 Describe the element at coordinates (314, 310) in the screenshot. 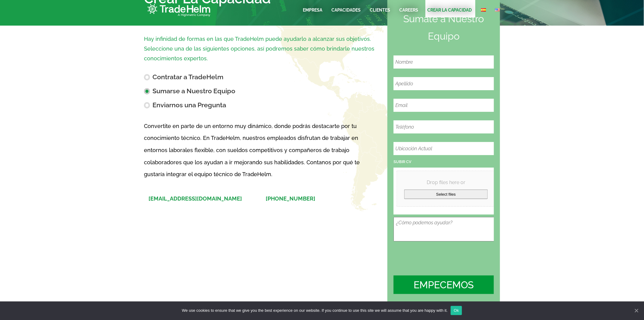

I see `span: We use cookies to ensure that we give you the best experience on our website. If you continue to ...` at that location.